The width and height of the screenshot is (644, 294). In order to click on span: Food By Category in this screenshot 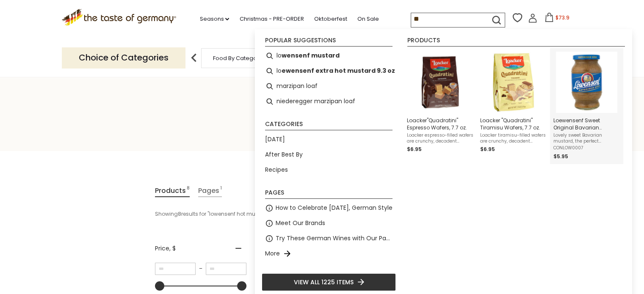, I will do `click(238, 58)`.